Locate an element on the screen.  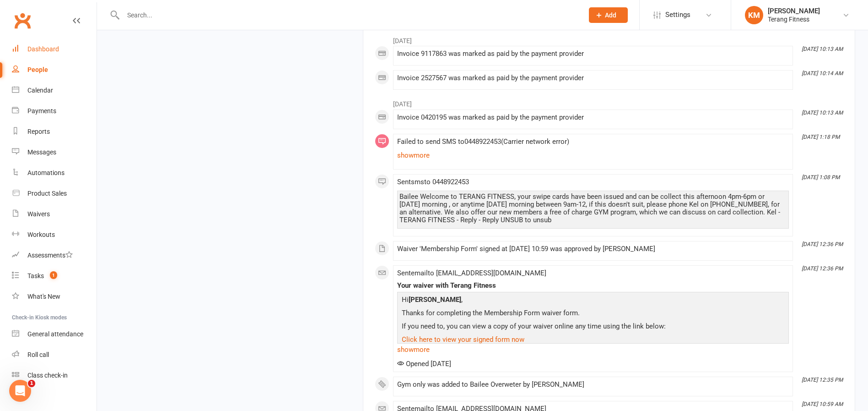
a: Calendar is located at coordinates (54, 90).